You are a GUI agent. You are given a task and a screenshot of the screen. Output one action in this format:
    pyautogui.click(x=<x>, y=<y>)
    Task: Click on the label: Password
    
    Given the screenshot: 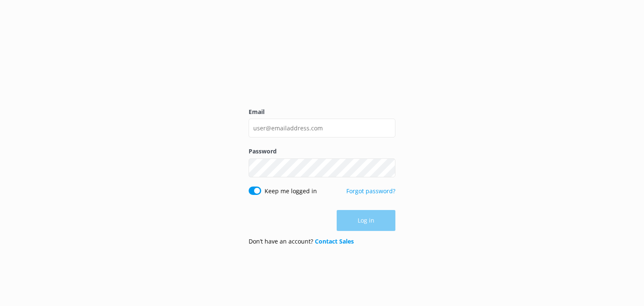 What is the action you would take?
    pyautogui.click(x=322, y=152)
    